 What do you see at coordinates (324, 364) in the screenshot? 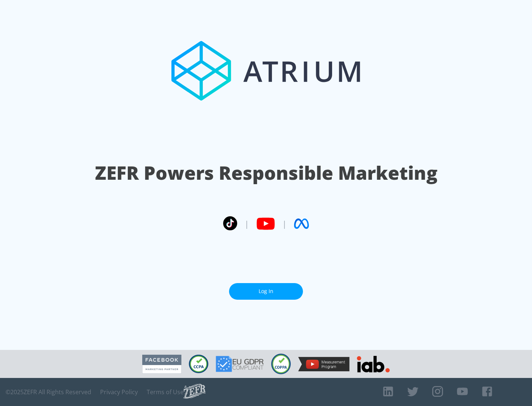
I see `img: YouTube Measurement Program` at bounding box center [324, 364].